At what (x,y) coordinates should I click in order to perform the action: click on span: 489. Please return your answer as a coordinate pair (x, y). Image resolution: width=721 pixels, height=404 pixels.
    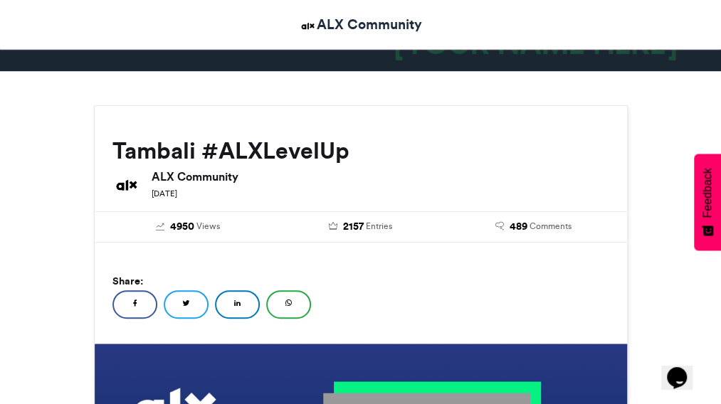
    Looking at the image, I should click on (518, 227).